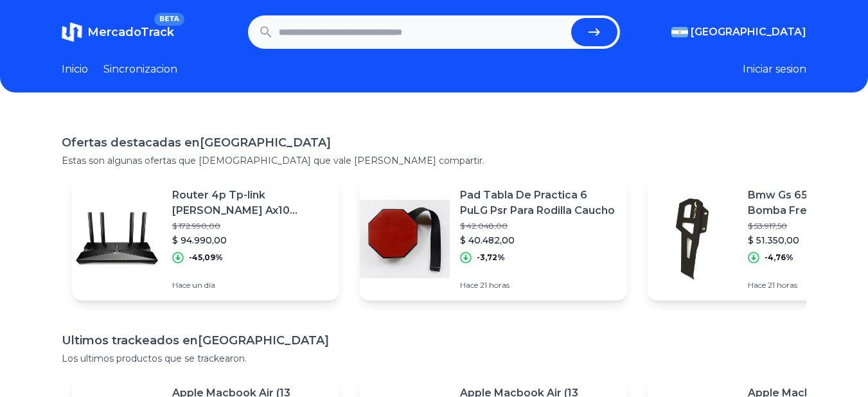  I want to click on p: Hace 21 horas, so click(538, 285).